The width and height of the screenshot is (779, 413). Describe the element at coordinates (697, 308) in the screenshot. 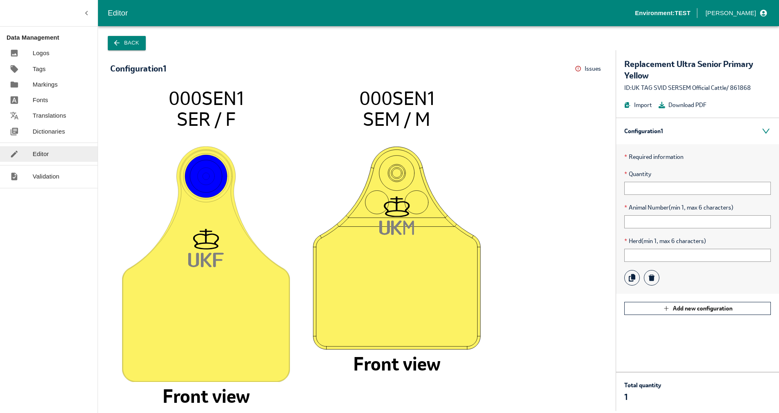

I see `button: Add new configuration` at that location.